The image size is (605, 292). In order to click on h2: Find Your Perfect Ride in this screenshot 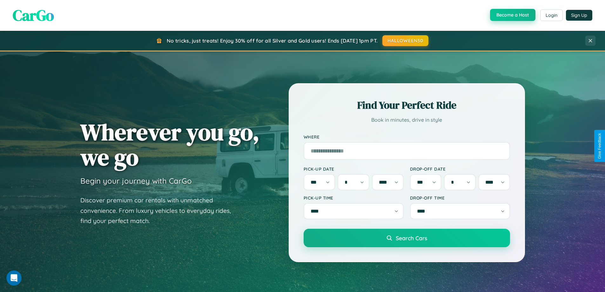, I will do `click(407, 105)`.